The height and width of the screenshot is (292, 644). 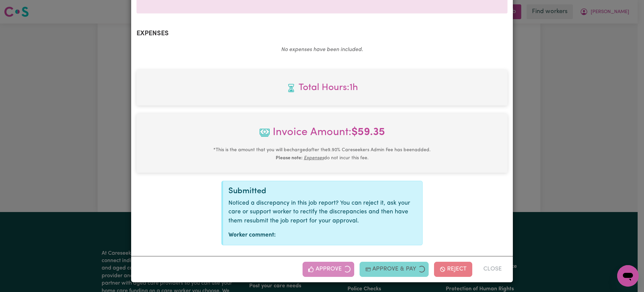 I want to click on h2: Expenses, so click(x=322, y=34).